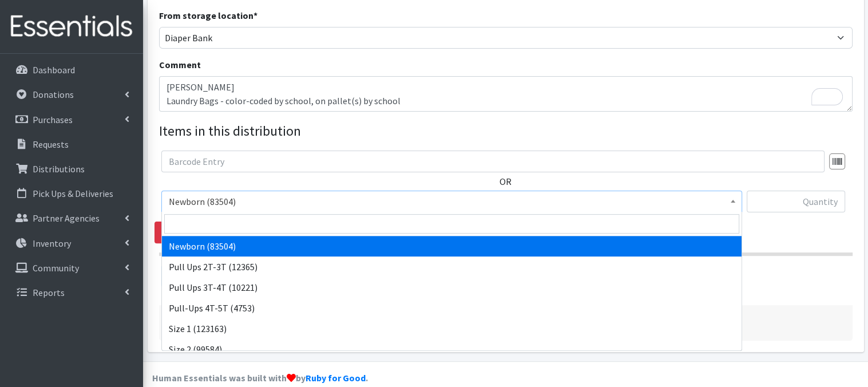  Describe the element at coordinates (335, 378) in the screenshot. I see `a: Ruby for Good` at that location.